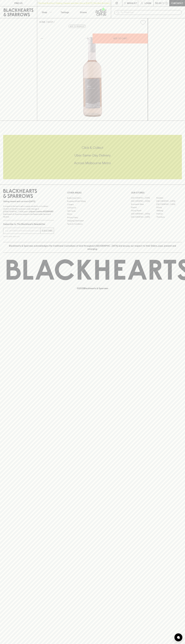  What do you see at coordinates (92, 224) in the screenshot?
I see `a: Terms & Conditions` at bounding box center [92, 224].